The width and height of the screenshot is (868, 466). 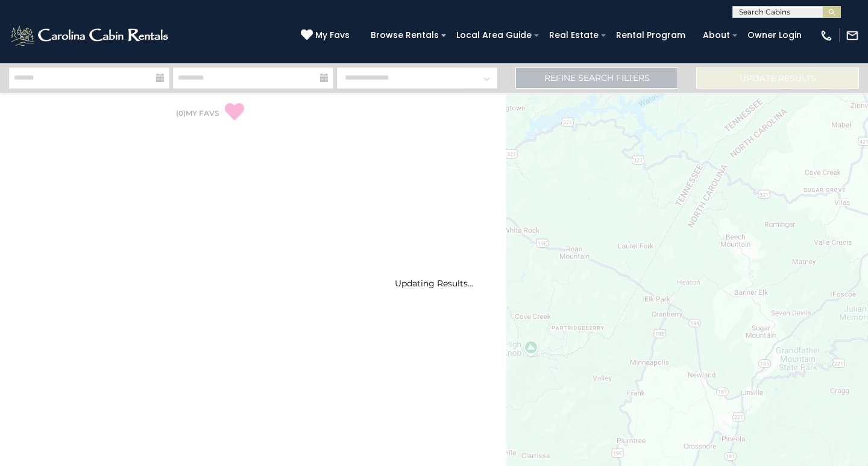 I want to click on a: About, so click(x=716, y=35).